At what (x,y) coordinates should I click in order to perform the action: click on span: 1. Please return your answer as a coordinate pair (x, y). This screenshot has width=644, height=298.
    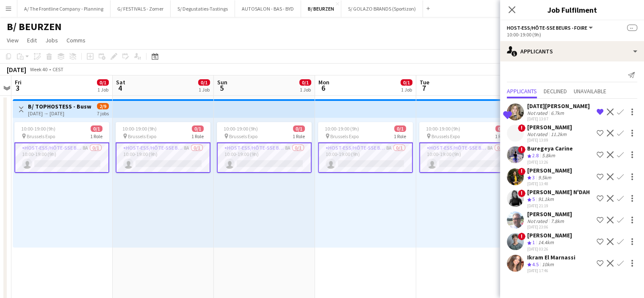
    Looking at the image, I should click on (533, 242).